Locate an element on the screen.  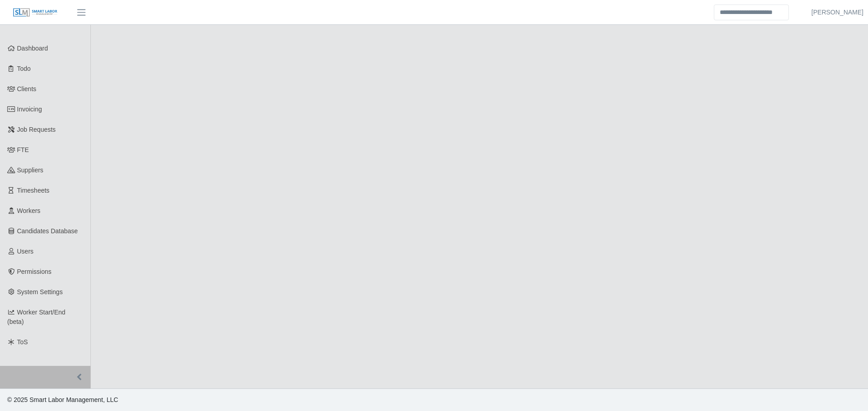
span: Suppliers is located at coordinates (30, 170).